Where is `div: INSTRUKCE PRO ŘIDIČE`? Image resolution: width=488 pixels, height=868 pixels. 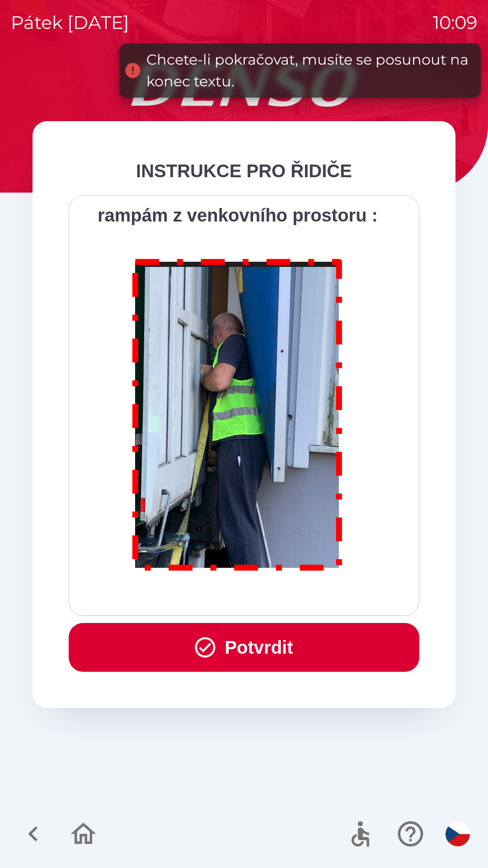
div: INSTRUKCE PRO ŘIDIČE is located at coordinates (244, 171).